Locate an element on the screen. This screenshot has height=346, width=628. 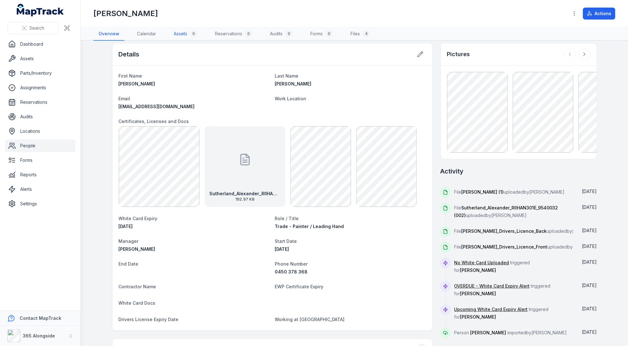
a: Forms is located at coordinates (40, 160).